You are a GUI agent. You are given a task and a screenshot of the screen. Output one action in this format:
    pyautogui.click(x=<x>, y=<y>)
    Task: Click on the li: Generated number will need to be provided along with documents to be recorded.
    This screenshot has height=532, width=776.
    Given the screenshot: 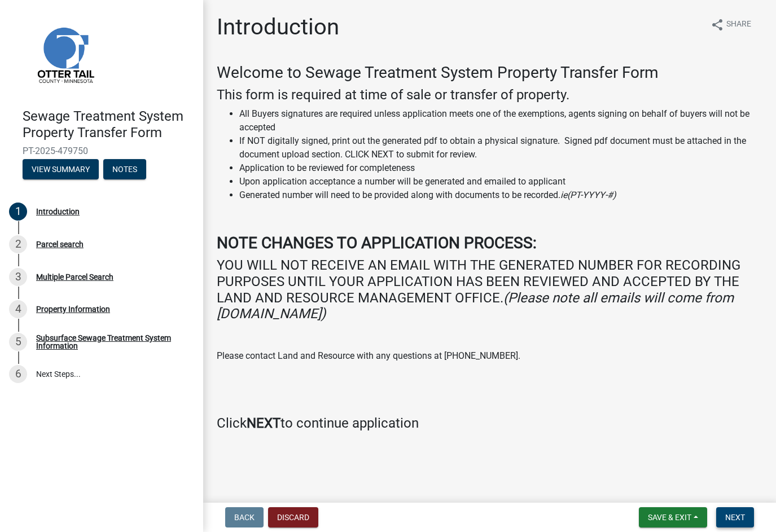 What is the action you would take?
    pyautogui.click(x=500, y=195)
    